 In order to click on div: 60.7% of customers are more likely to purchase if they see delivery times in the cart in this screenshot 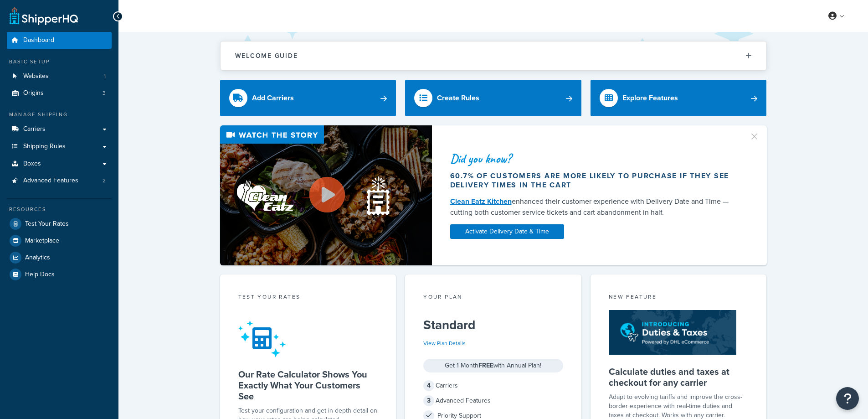, I will do `click(594, 181)`.